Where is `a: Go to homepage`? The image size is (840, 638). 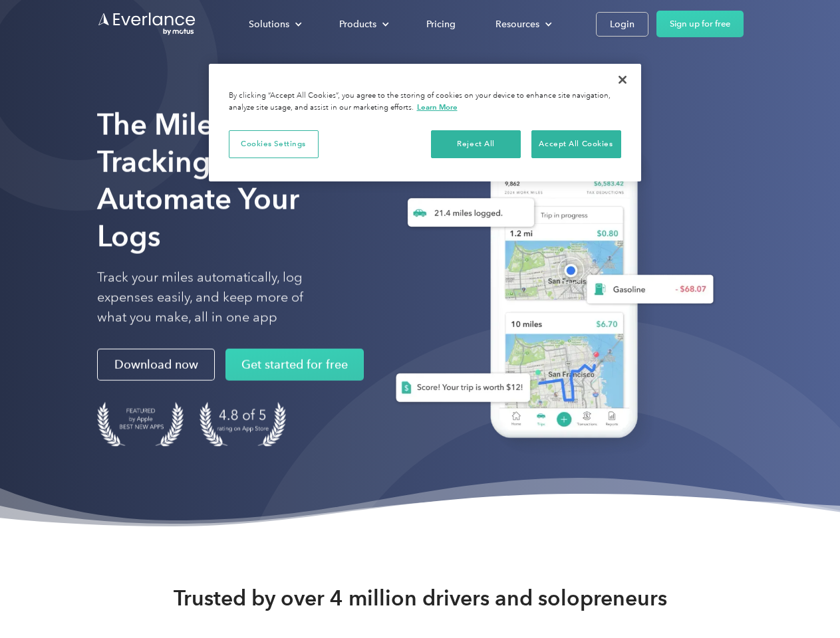 a: Go to homepage is located at coordinates (147, 24).